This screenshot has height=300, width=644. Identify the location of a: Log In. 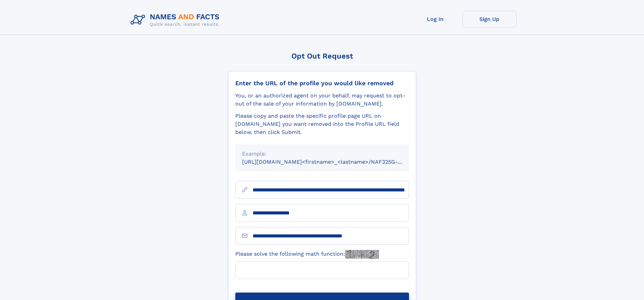
(436, 19).